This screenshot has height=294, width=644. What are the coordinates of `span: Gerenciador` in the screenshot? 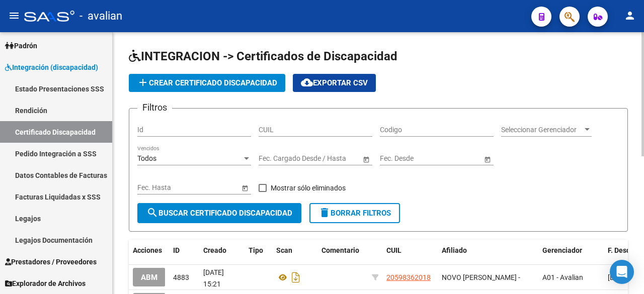 It's located at (561, 250).